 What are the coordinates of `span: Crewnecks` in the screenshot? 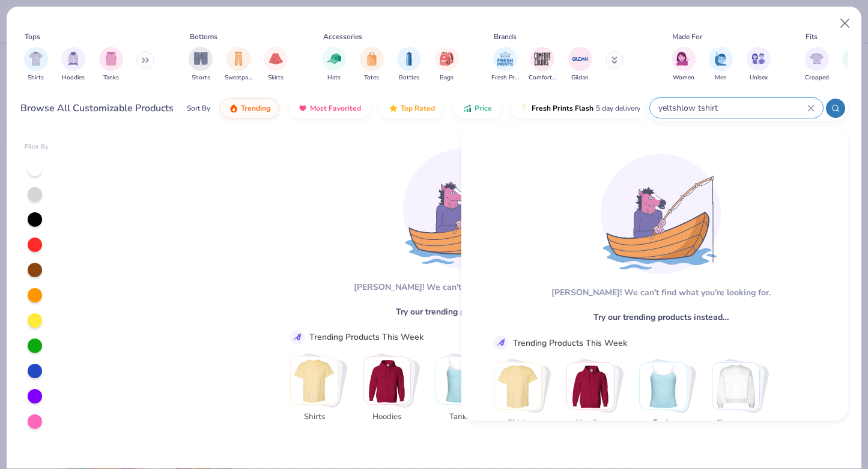 It's located at (735, 423).